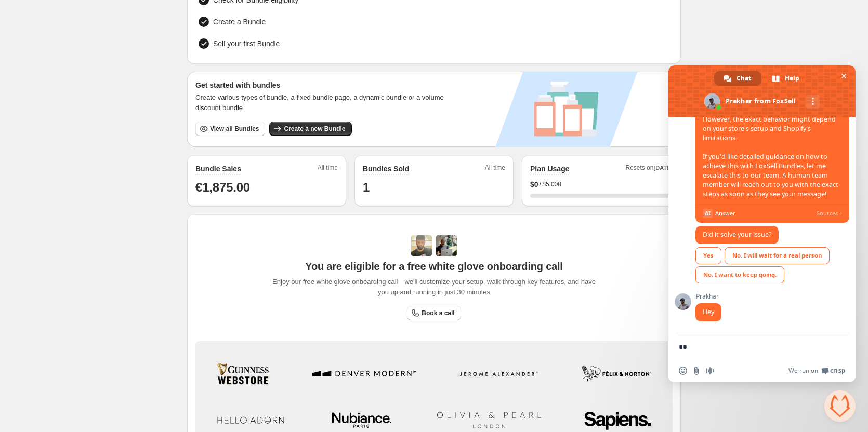  Describe the element at coordinates (386, 169) in the screenshot. I see `h2: Bundles Sold` at that location.